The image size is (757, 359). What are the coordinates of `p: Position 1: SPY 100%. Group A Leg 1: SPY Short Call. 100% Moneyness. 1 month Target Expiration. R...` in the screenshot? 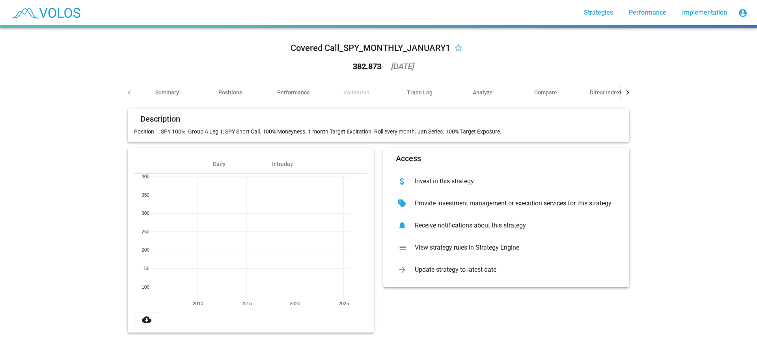 It's located at (379, 131).